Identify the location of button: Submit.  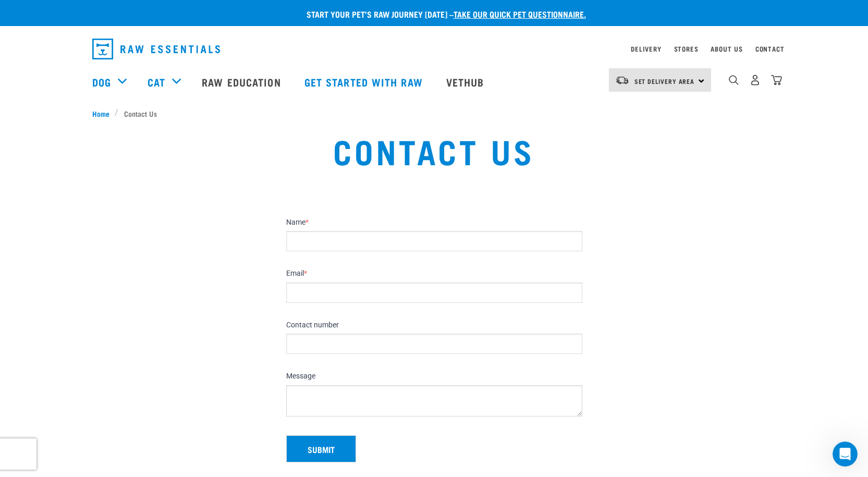
(321, 448).